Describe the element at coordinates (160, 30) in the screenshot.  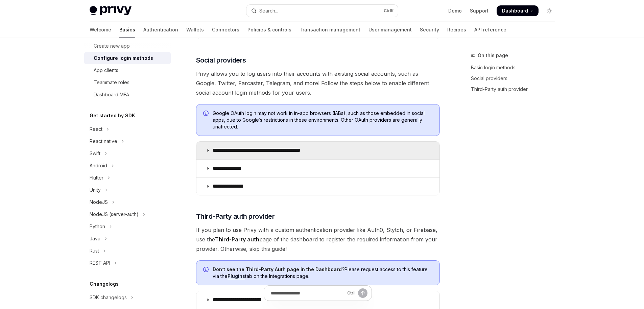
I see `a: Authentication` at that location.